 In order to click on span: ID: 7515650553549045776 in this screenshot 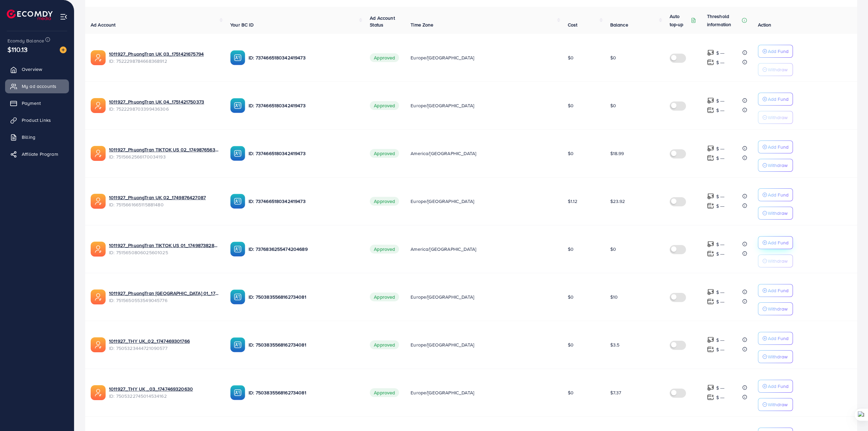, I will do `click(164, 300)`.